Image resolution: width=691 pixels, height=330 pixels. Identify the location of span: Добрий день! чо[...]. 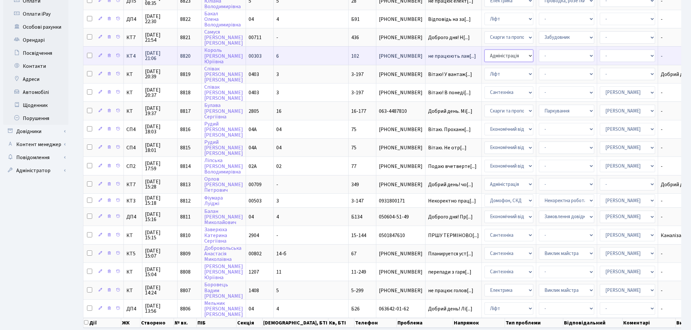
(451, 184).